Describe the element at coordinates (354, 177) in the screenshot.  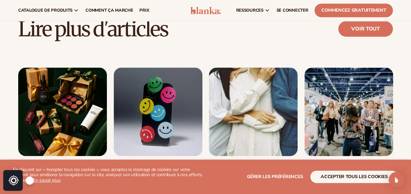
I see `font: accepter tous les cookies` at that location.